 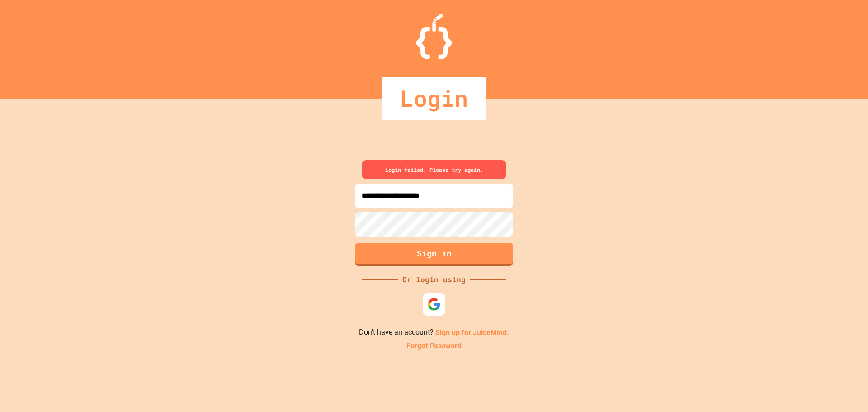 I want to click on div: Login failed. Please try again., so click(x=434, y=169).